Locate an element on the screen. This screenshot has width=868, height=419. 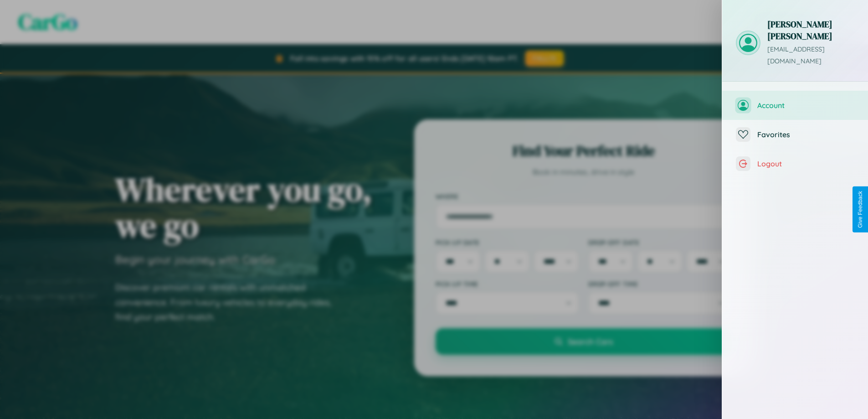
button: Account is located at coordinates (795, 106).